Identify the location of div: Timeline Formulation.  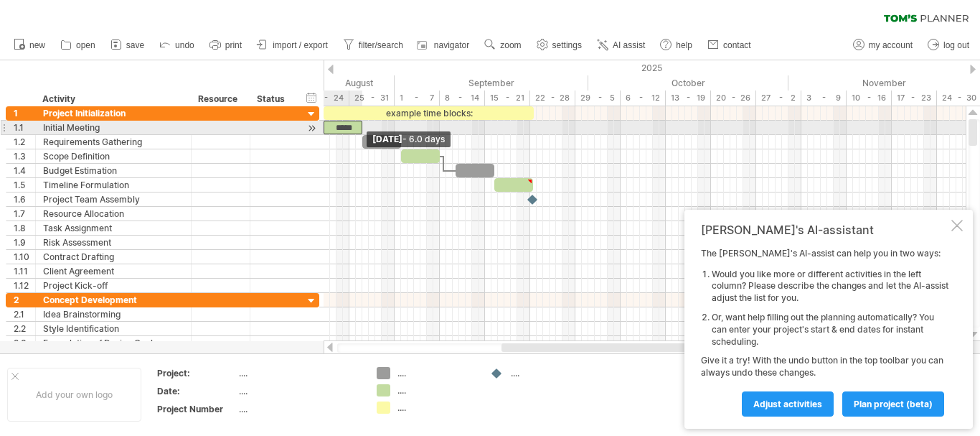
(113, 184).